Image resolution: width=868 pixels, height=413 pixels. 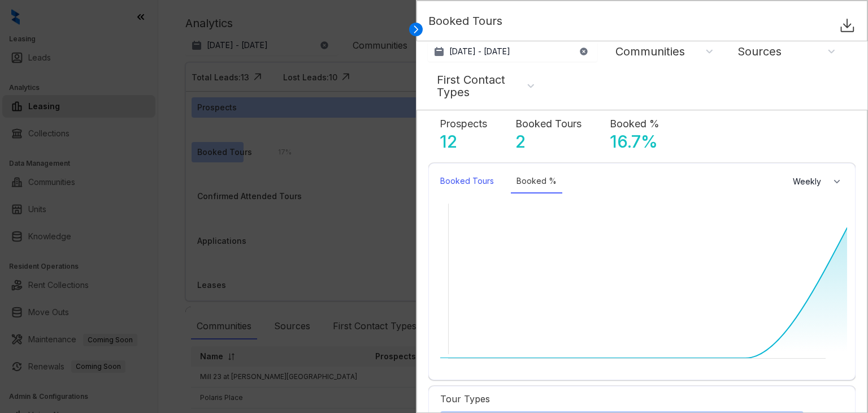 I want to click on button: Weekly, so click(x=818, y=181).